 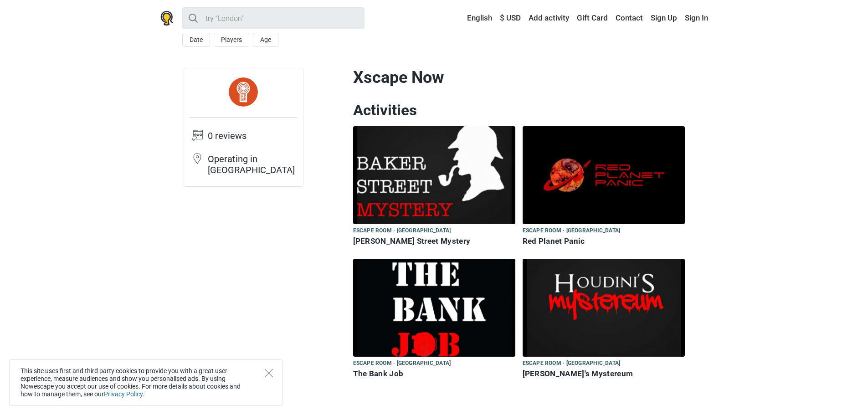 What do you see at coordinates (695, 18) in the screenshot?
I see `a: Sign In` at bounding box center [695, 18].